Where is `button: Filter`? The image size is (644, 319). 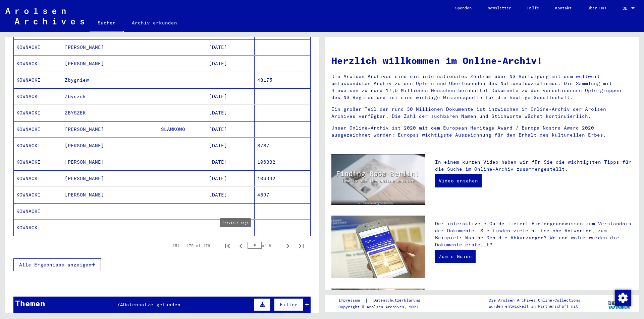 button: Filter is located at coordinates (288, 305).